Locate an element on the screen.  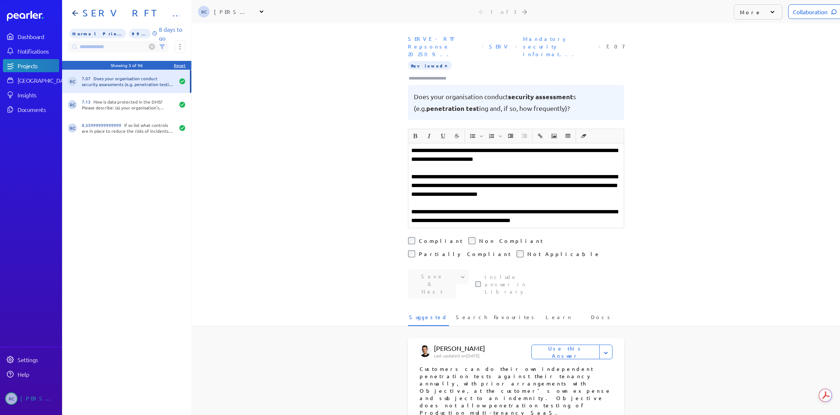
a: Documents is located at coordinates (31, 110).